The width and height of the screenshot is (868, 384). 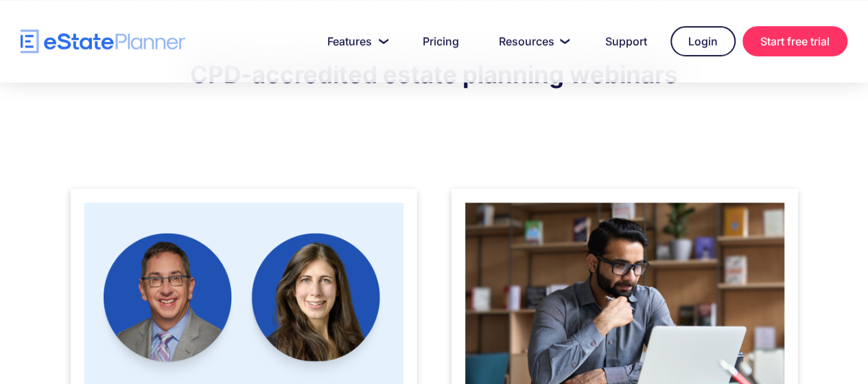 What do you see at coordinates (532, 41) in the screenshot?
I see `a: Resources` at bounding box center [532, 41].